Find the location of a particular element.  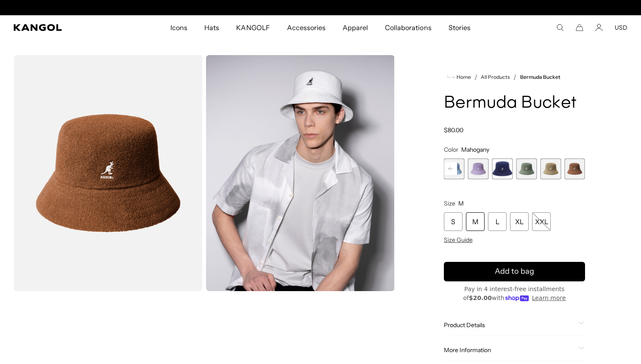

h1: Bermuda Bucket is located at coordinates (515, 103).